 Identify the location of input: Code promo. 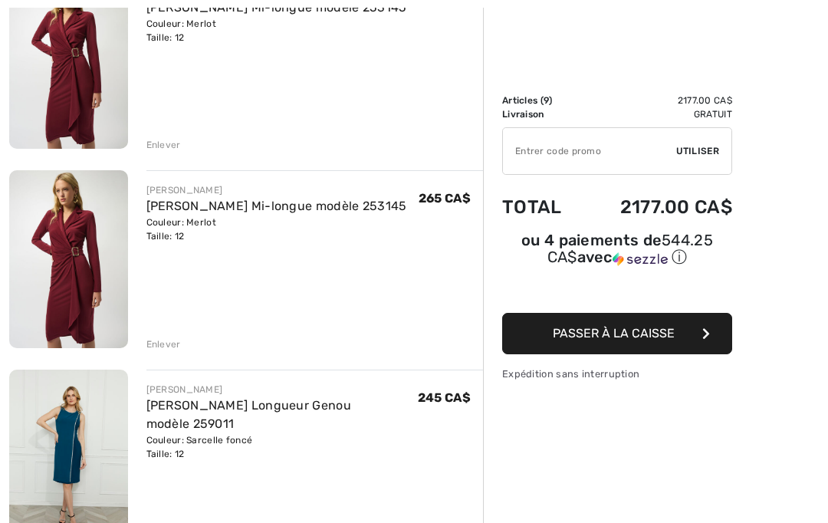
(590, 151).